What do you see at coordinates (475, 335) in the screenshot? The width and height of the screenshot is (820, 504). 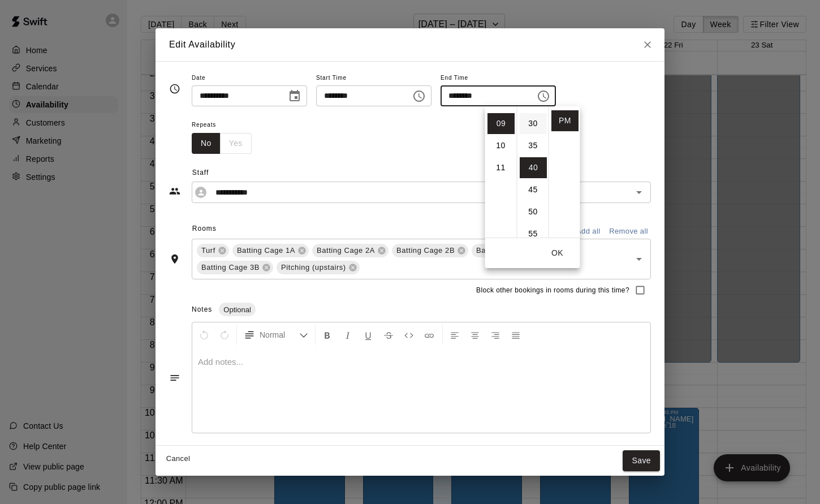 I see `button: Center Align` at bounding box center [475, 335].